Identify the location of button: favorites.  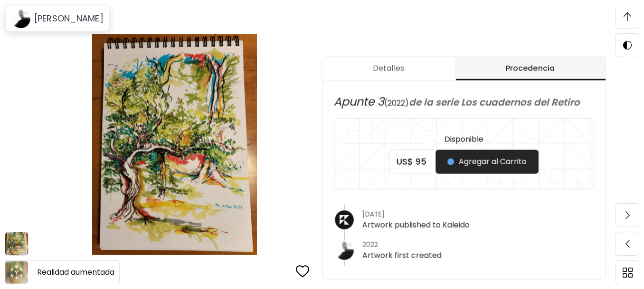
(302, 271).